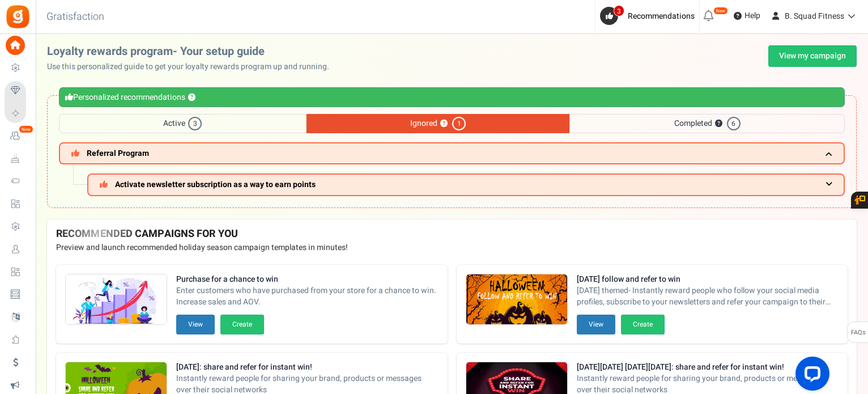  I want to click on div: Personalized recommendations, so click(451, 97).